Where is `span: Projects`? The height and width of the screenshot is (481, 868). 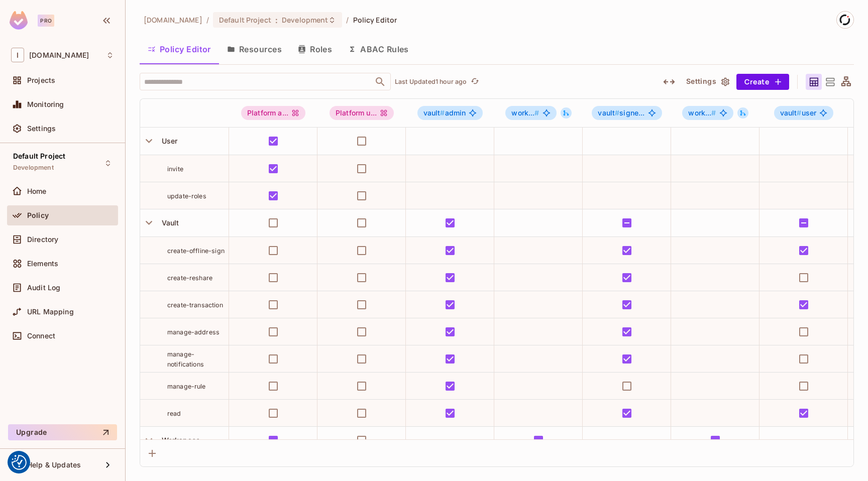
span: Projects is located at coordinates (41, 81).